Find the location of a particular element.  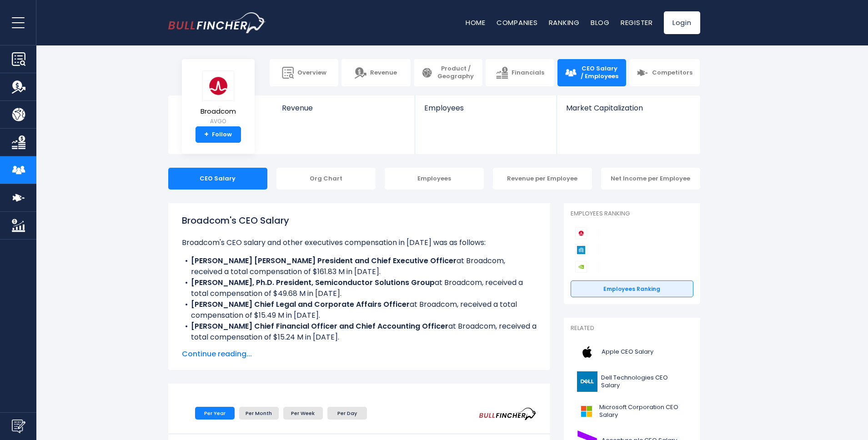

p: Employees Ranking is located at coordinates (632, 213).